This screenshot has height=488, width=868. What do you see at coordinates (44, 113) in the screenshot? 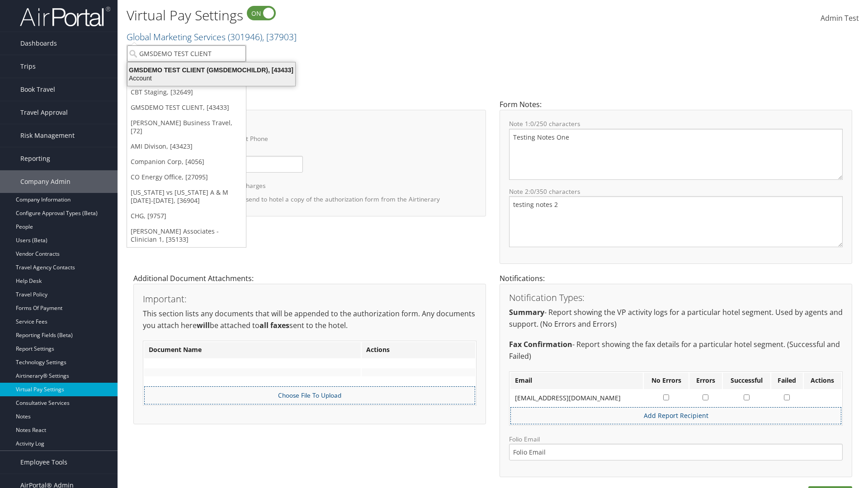
I see `span: Travel Approval` at bounding box center [44, 113].